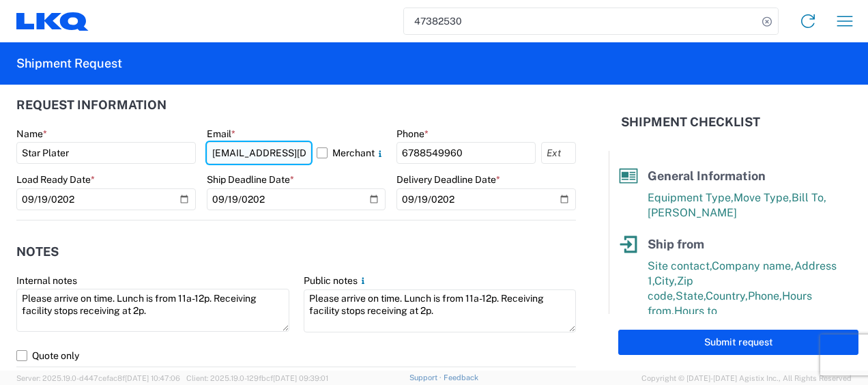 Image resolution: width=868 pixels, height=385 pixels. Describe the element at coordinates (665, 280) in the screenshot. I see `span: City,` at that location.